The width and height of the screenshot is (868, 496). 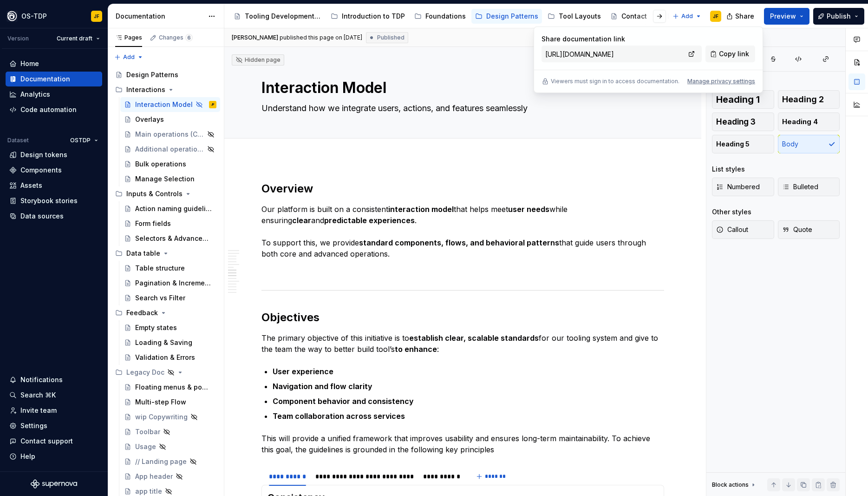 What do you see at coordinates (800, 187) in the screenshot?
I see `span: Bulleted` at bounding box center [800, 187].